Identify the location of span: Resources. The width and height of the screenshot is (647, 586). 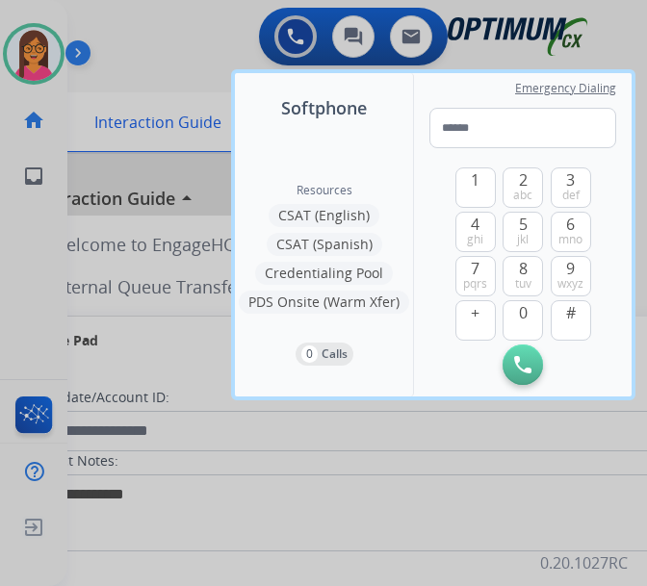
(324, 191).